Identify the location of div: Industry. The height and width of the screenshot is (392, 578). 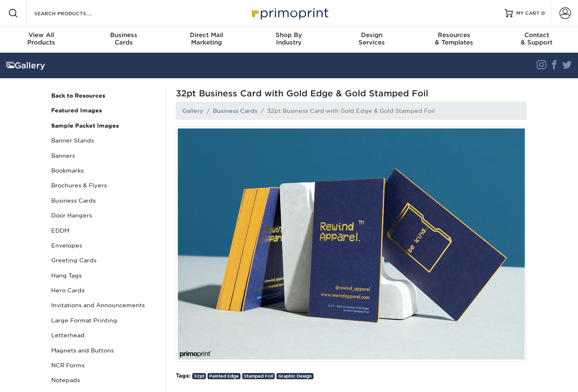
(289, 39).